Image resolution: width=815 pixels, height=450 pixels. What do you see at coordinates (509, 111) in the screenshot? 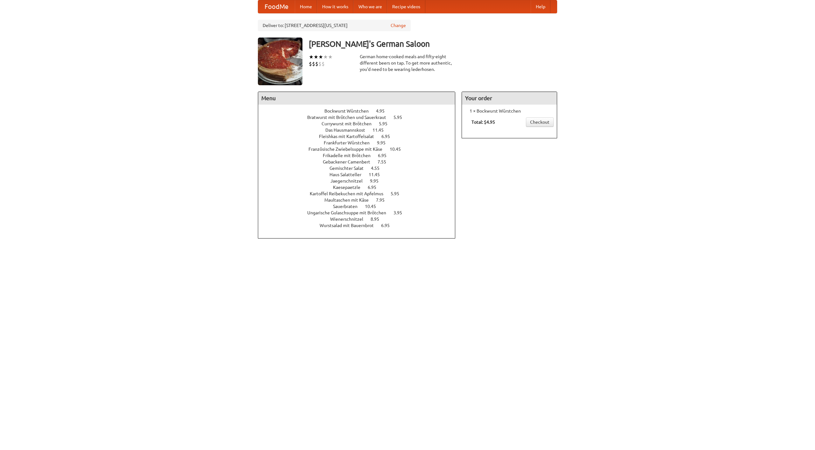
I see `li: 1 × Bockwurst Würstchen` at bounding box center [509, 111].